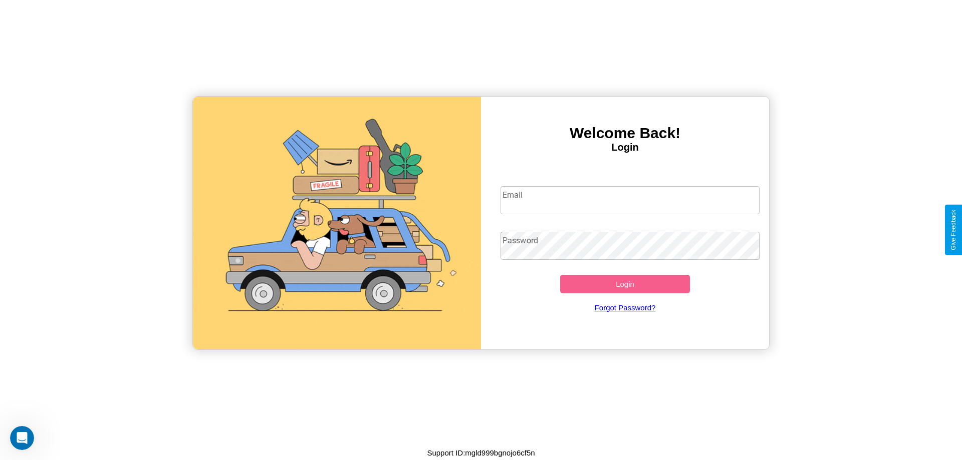 The width and height of the screenshot is (962, 460). I want to click on button: Login, so click(625, 284).